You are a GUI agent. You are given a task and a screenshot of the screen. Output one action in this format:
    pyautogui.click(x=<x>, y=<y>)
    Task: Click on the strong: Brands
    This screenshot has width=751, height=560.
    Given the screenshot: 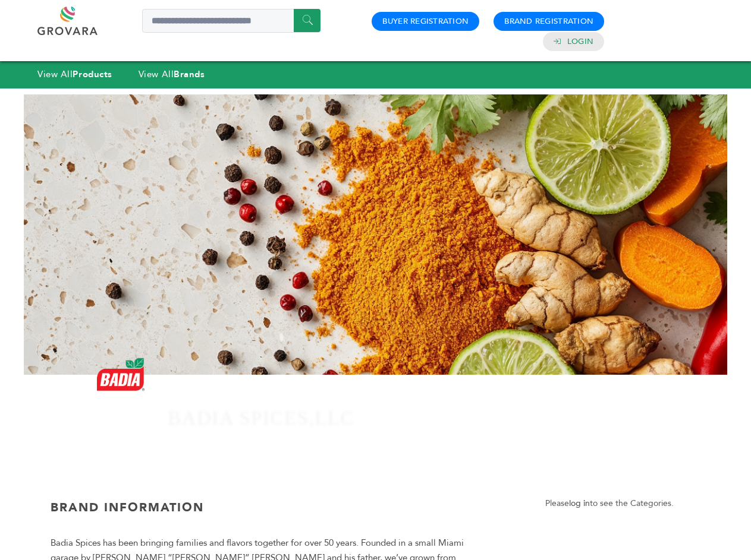 What is the action you would take?
    pyautogui.click(x=189, y=75)
    